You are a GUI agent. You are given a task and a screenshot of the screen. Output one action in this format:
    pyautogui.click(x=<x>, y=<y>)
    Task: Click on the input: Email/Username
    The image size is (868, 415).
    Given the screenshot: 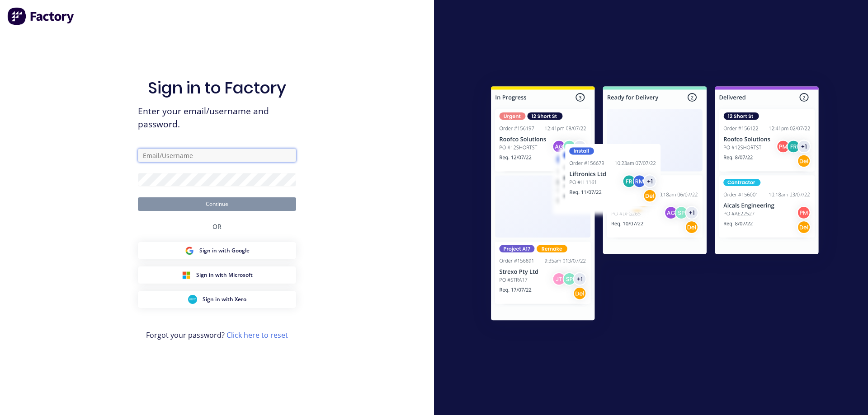 What is the action you would take?
    pyautogui.click(x=217, y=156)
    